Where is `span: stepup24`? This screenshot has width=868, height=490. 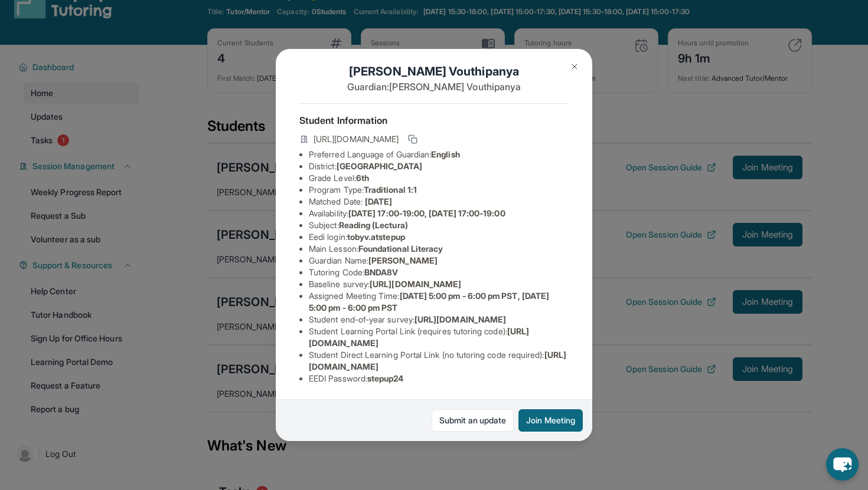
span: stepup24 is located at coordinates (386, 378).